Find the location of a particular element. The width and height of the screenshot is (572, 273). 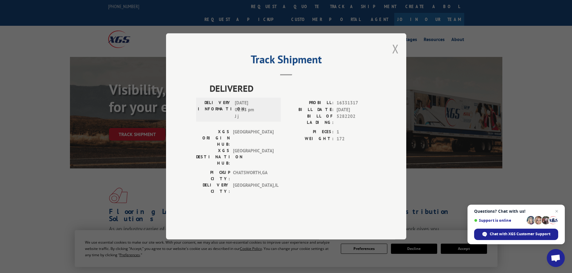

label: PROBILL: is located at coordinates (310, 103).